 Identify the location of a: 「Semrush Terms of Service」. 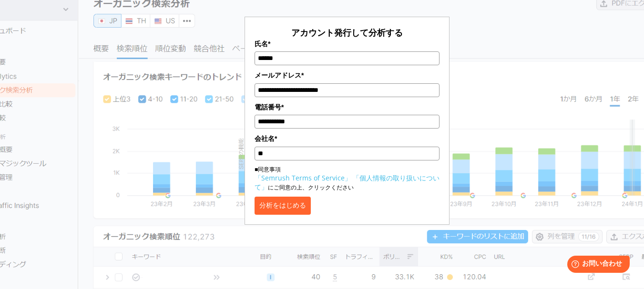
(303, 177).